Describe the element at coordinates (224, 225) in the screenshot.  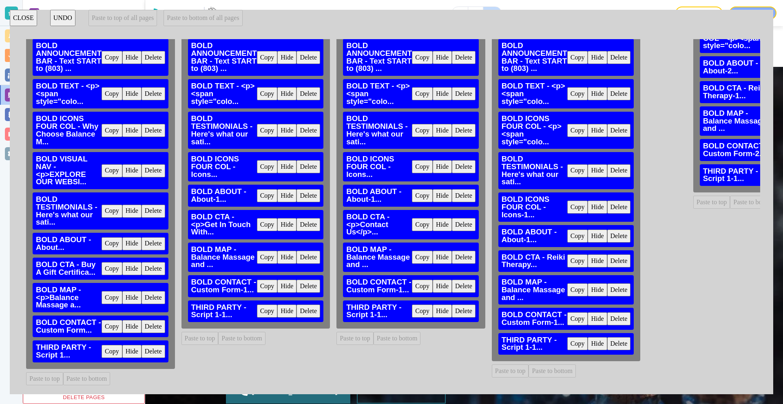
I see `h3: BOLD CTA - <p>Get In Touch With...` at that location.